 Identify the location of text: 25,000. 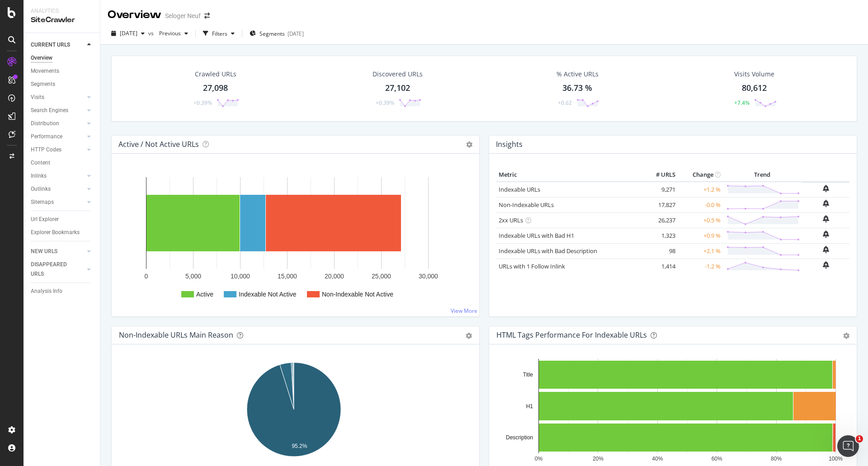
(381, 276).